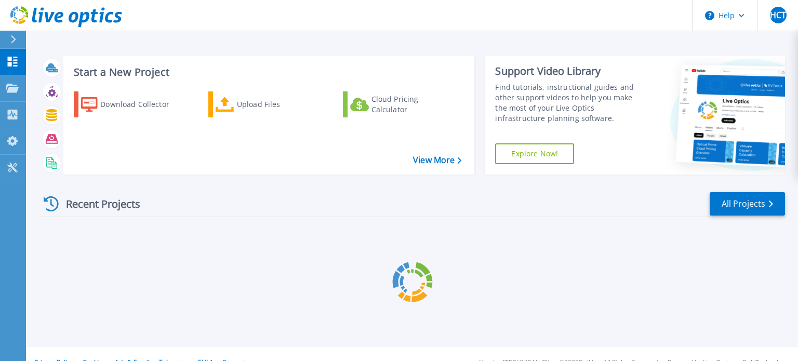  What do you see at coordinates (278, 104) in the screenshot?
I see `div: Upload Files` at bounding box center [278, 104].